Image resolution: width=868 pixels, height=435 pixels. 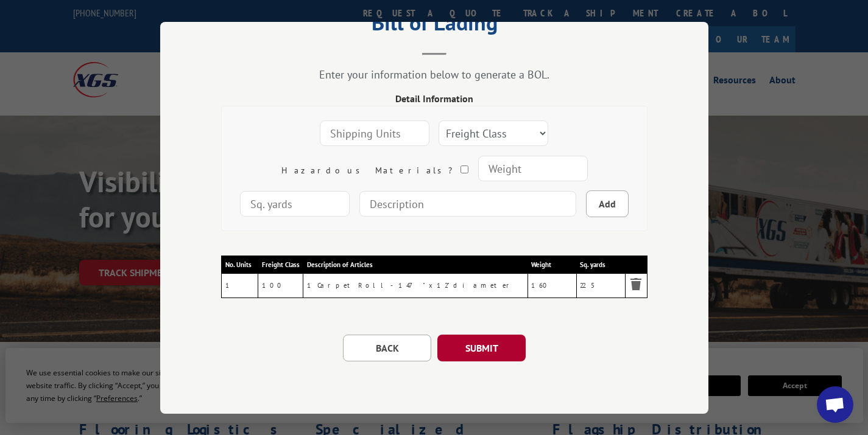 I want to click on input: Description, so click(x=468, y=204).